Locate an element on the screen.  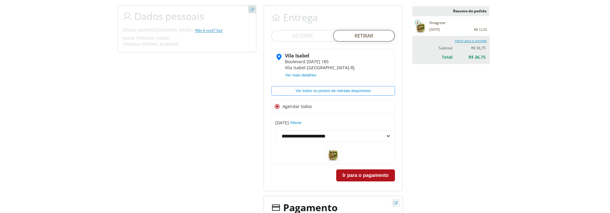
button: Ir para o pagamento is located at coordinates (366, 176).